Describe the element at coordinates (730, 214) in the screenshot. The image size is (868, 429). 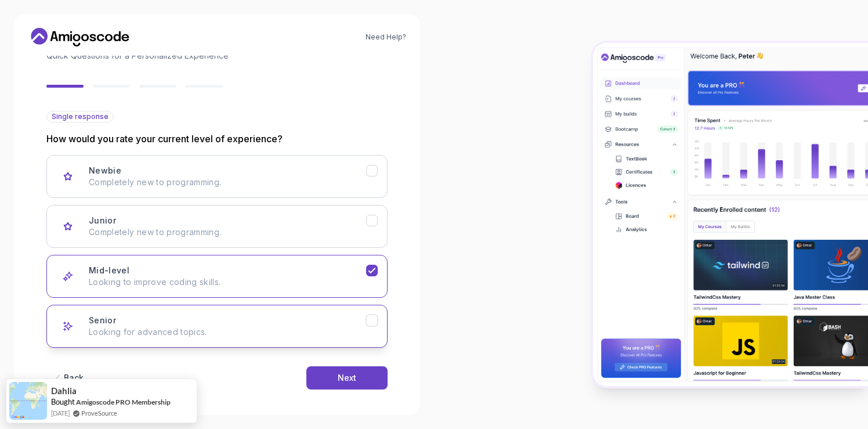
I see `img: Amigoscode Dashboard` at that location.